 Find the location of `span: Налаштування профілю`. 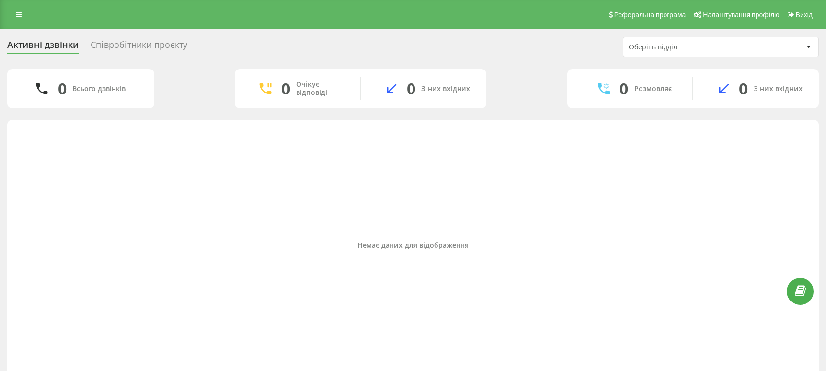

span: Налаштування профілю is located at coordinates (741, 15).